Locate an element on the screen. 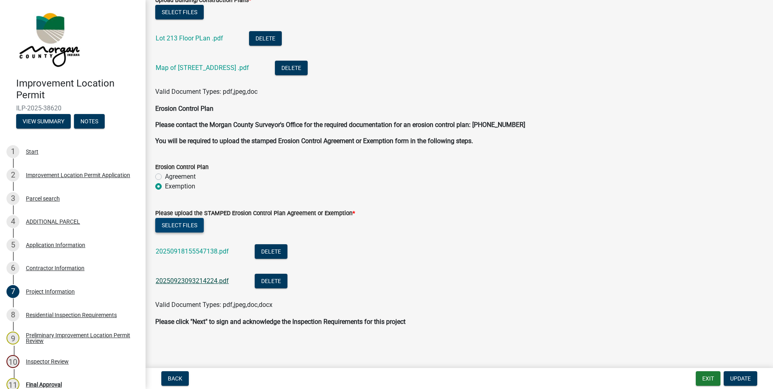 This screenshot has width=773, height=389. a: 20250923093214224.pdf is located at coordinates (192, 281).